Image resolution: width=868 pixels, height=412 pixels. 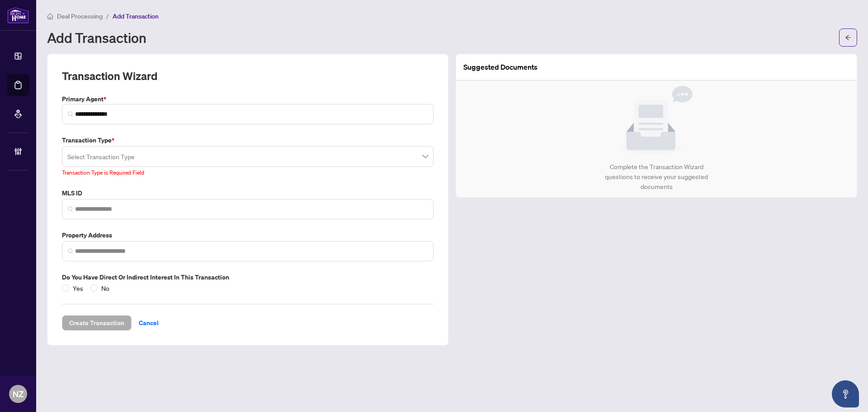 What do you see at coordinates (247, 140) in the screenshot?
I see `label: Transaction Type` at bounding box center [247, 140].